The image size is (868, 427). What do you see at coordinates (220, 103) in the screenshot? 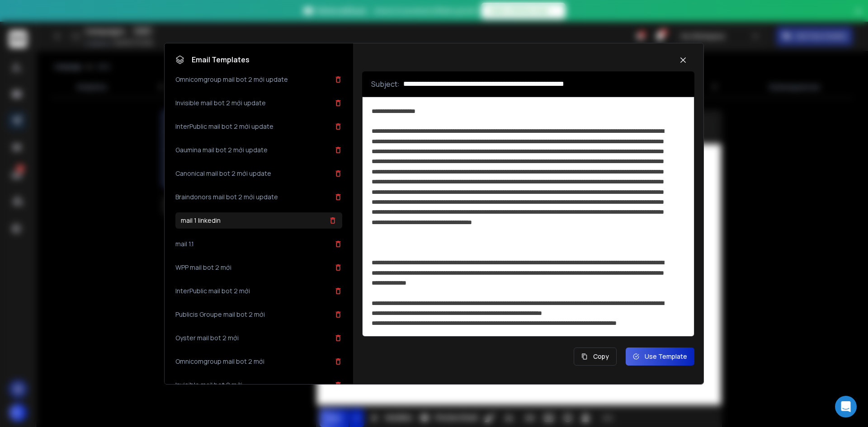
I see `h3: Invisible mail bot 2 mới update` at bounding box center [220, 103].